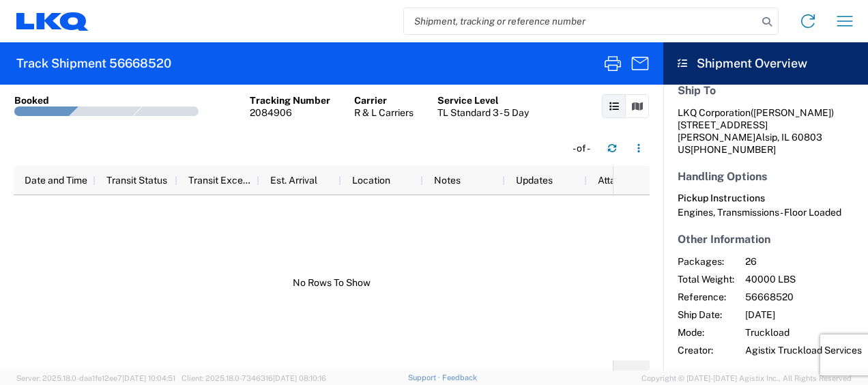 The width and height of the screenshot is (868, 385). What do you see at coordinates (705, 297) in the screenshot?
I see `span: Reference:` at bounding box center [705, 297].